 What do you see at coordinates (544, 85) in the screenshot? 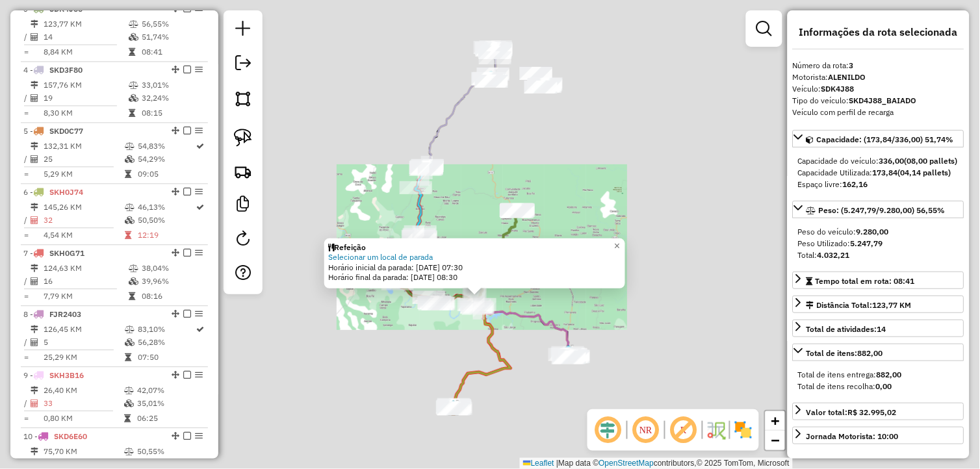
I see `div: Atividade não roteirizada - MERCEARIA ALMEIDA` at bounding box center [544, 85].